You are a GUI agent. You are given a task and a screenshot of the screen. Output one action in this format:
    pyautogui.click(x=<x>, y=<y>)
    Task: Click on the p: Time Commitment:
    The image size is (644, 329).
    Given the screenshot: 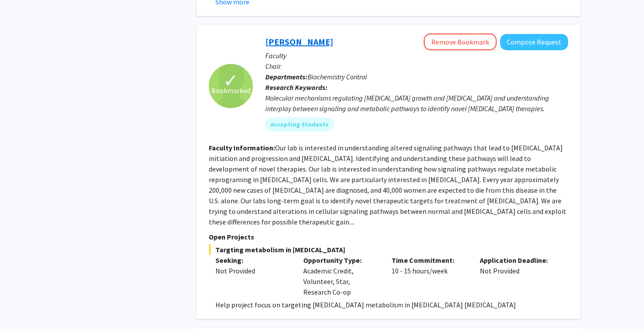 What is the action you would take?
    pyautogui.click(x=429, y=260)
    